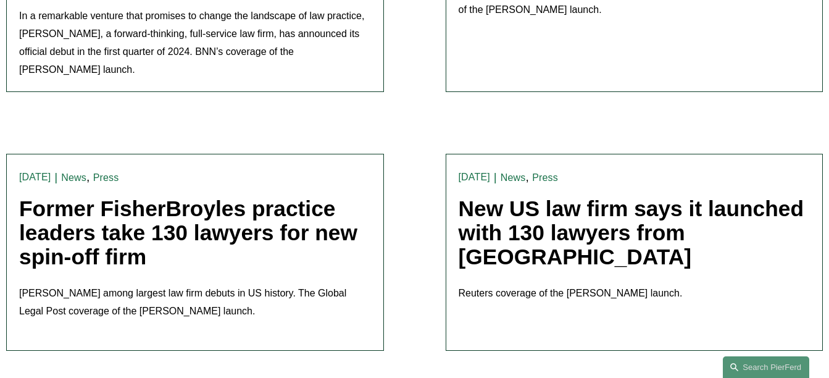 The width and height of the screenshot is (829, 378). I want to click on a: Former FisherBroyles practice leaders take 130 lawyers for new spin-off firm, so click(188, 232).